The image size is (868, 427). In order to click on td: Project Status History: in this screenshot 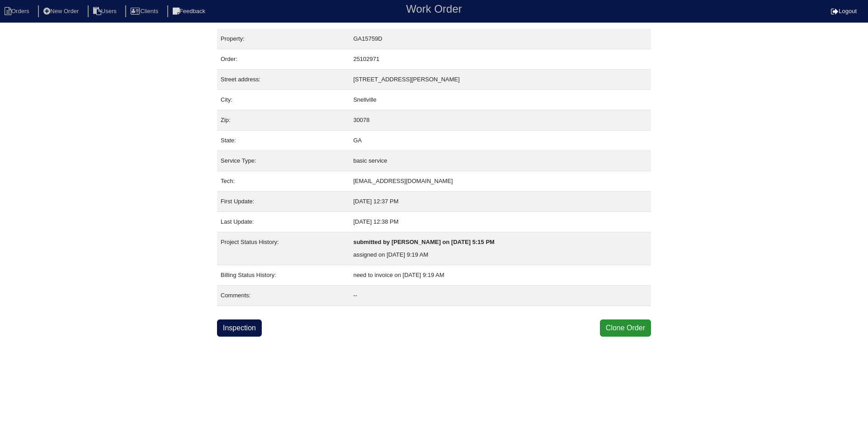, I will do `click(283, 248)`.